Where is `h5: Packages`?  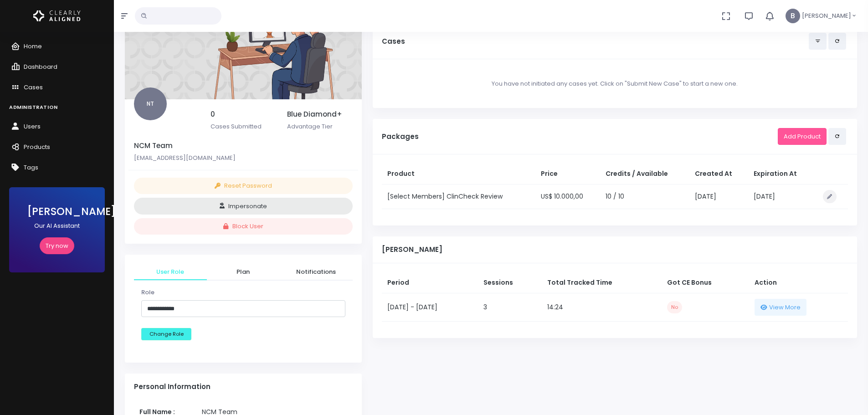 h5: Packages is located at coordinates (579, 137).